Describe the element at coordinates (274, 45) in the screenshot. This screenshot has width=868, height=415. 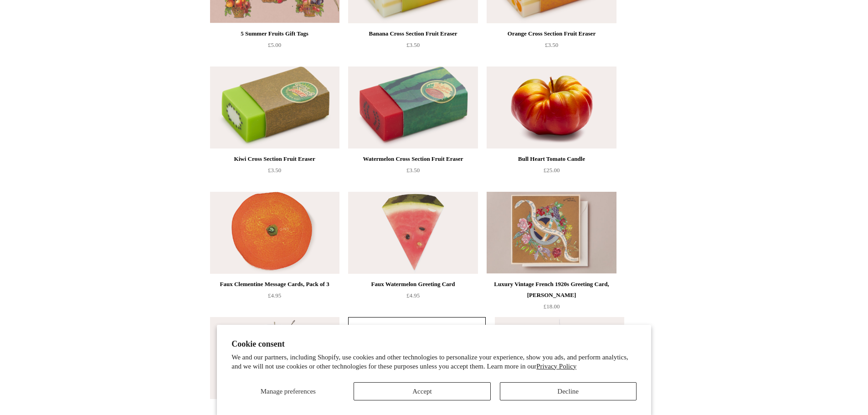
I see `span: £5.00` at that location.